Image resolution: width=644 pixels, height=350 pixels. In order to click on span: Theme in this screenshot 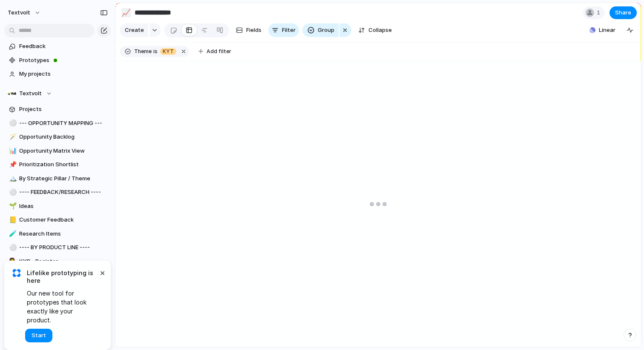, I will do `click(142, 51)`.